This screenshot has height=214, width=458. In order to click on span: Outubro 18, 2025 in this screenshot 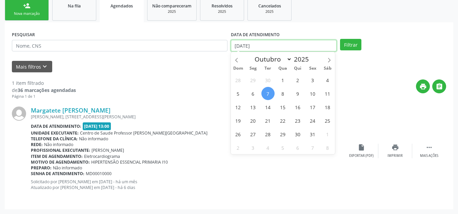, I will do `click(327, 107)`.